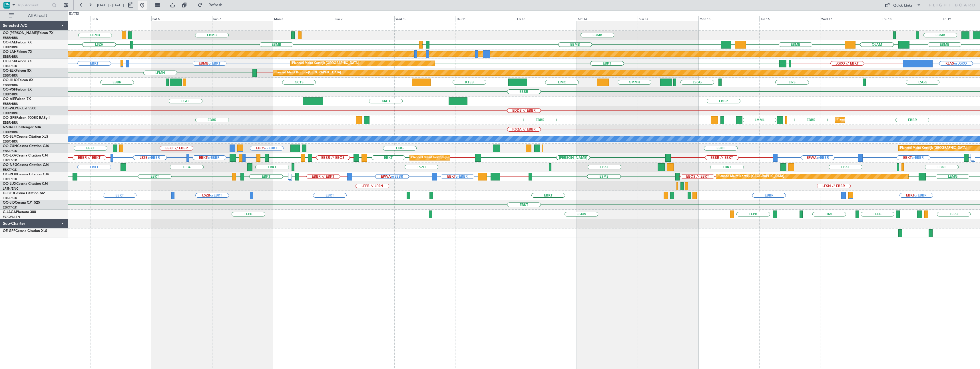 The width and height of the screenshot is (980, 369). Describe the element at coordinates (850, 18) in the screenshot. I see `div: Wed 17` at that location.